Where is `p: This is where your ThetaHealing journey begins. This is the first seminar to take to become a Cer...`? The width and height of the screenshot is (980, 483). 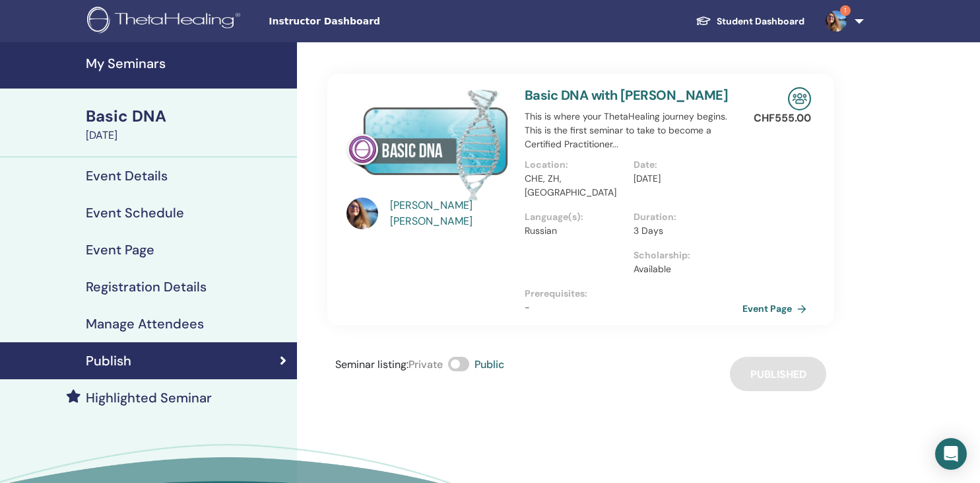 p: This is where your ThetaHealing journey begins. This is the first seminar to take to become a Cer... is located at coordinates (634, 130).